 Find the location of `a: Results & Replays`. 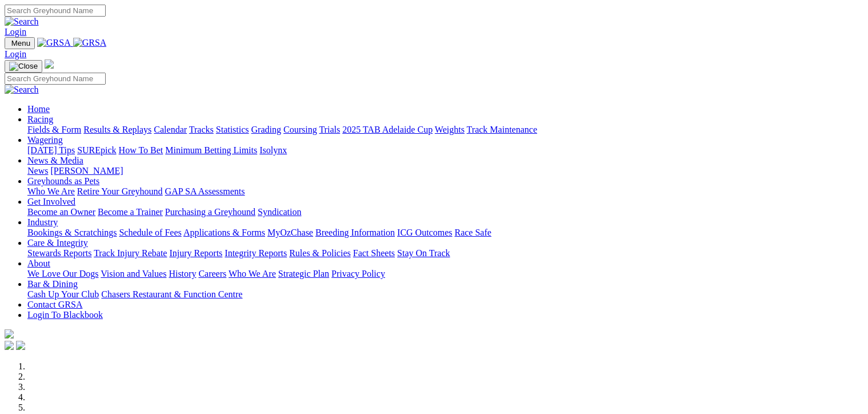

a: Results & Replays is located at coordinates (117, 129).